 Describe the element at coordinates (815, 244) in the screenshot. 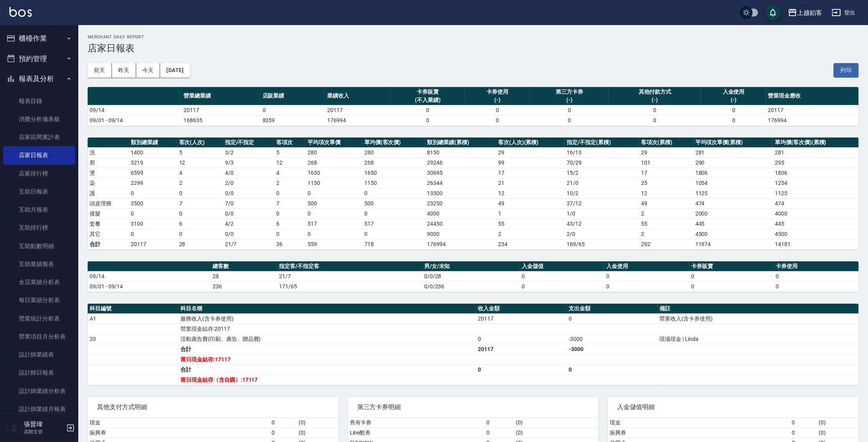

I see `td: 14181` at that location.